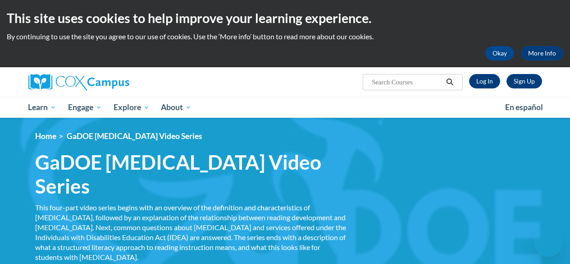  What do you see at coordinates (132, 107) in the screenshot?
I see `a: Explore` at bounding box center [132, 107].